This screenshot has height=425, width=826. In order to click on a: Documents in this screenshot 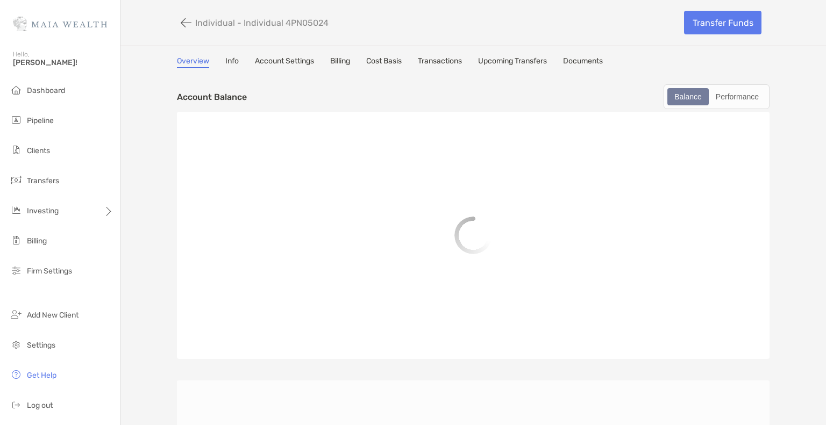, I will do `click(583, 62)`.